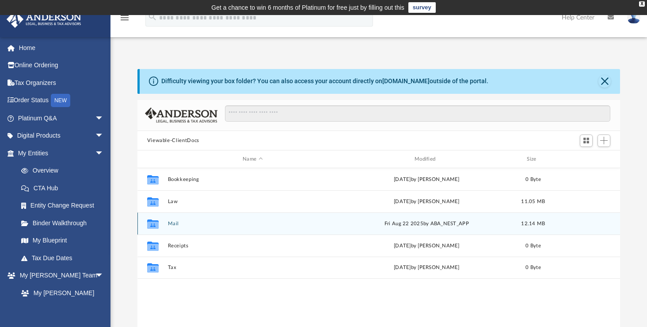 The width and height of the screenshot is (647, 327). I want to click on img: User Pic, so click(634, 17).